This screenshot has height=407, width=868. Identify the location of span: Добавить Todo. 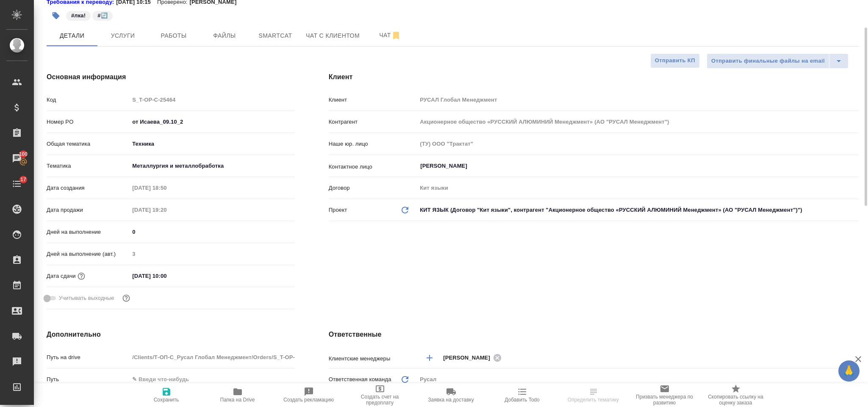
(522, 400).